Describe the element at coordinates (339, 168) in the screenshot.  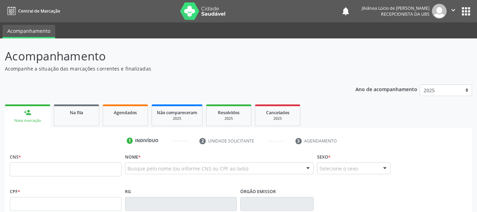
I see `span: Selecione o sexo` at that location.